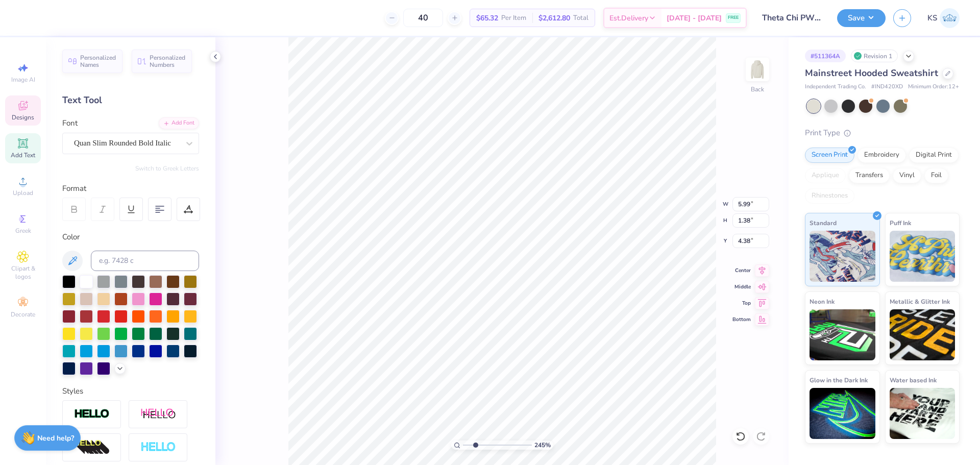 Image resolution: width=980 pixels, height=465 pixels. I want to click on span: $2,612.80, so click(554, 18).